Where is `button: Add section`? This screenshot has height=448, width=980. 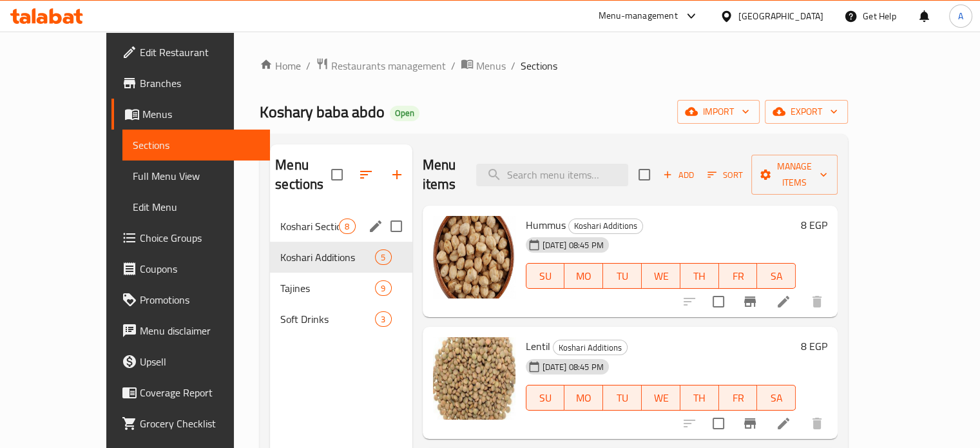
button: Add section is located at coordinates (397, 175).